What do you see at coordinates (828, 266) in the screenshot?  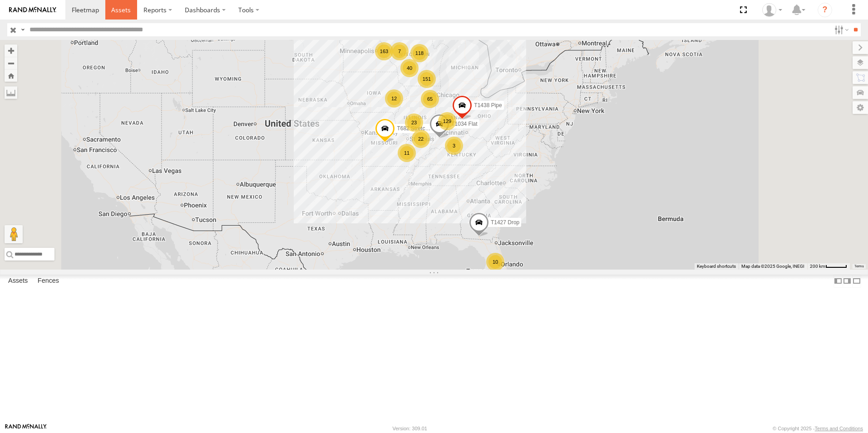 I see `button: Map Scale: 200 km per 44 pixels` at bounding box center [828, 266].